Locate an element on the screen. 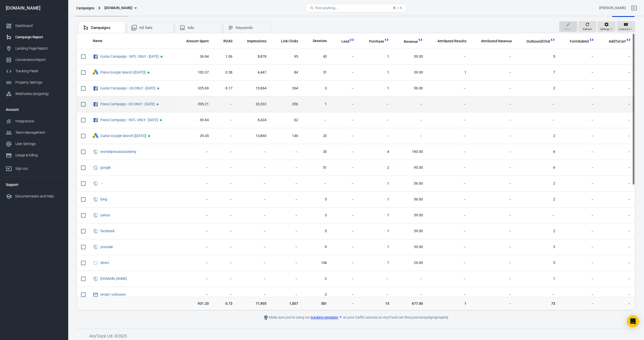 Image resolution: width=644 pixels, height=340 pixels. span: 2 is located at coordinates (538, 183).